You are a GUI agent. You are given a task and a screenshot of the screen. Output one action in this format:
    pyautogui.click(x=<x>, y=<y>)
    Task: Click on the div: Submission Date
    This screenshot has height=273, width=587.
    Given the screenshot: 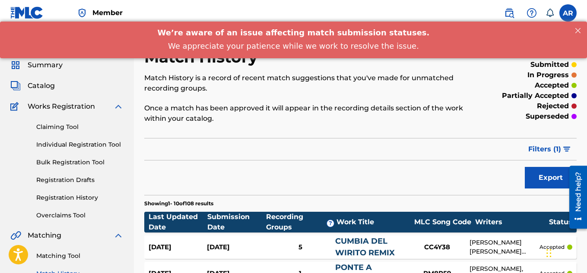 What is the action you would take?
    pyautogui.click(x=237, y=222)
    